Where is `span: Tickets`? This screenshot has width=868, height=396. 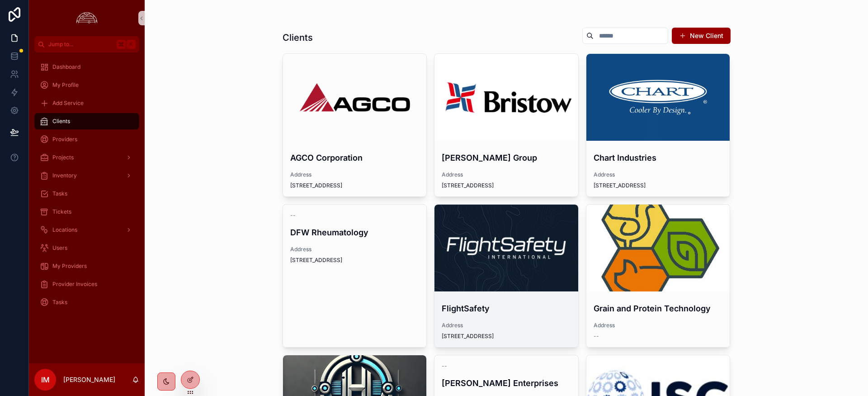
span: Tickets is located at coordinates (62, 212).